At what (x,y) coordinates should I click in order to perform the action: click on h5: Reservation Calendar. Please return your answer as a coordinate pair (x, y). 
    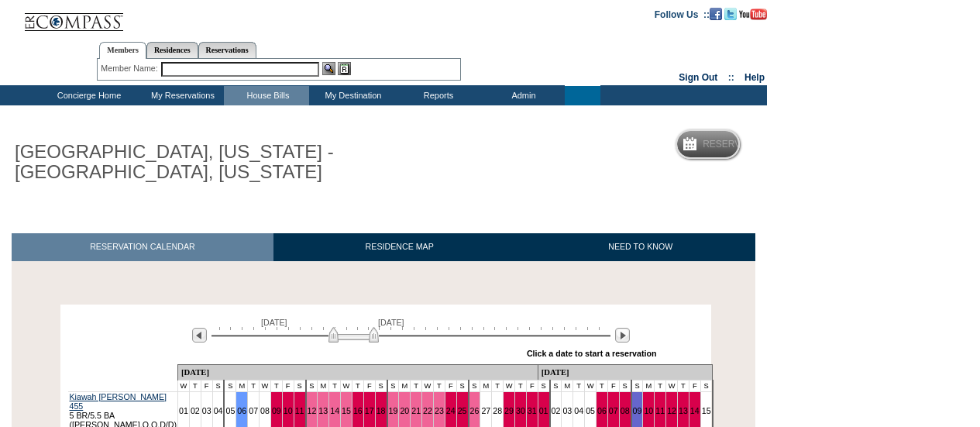
    Looking at the image, I should click on (762, 144).